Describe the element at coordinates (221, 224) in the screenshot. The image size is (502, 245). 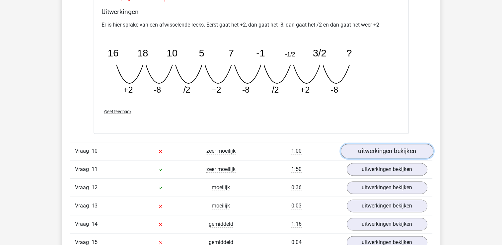
I see `span: gemiddeld` at that location.